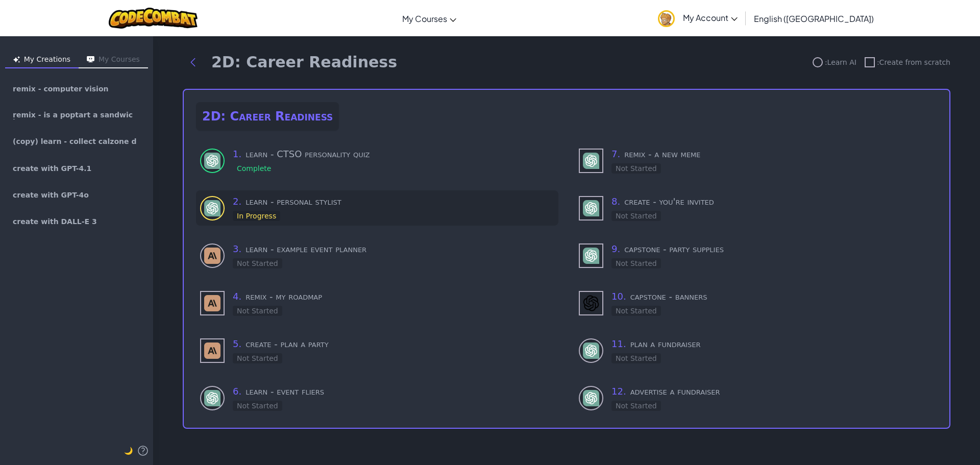  Describe the element at coordinates (77, 142) in the screenshot. I see `a: (copy) learn - collect calzone data` at that location.